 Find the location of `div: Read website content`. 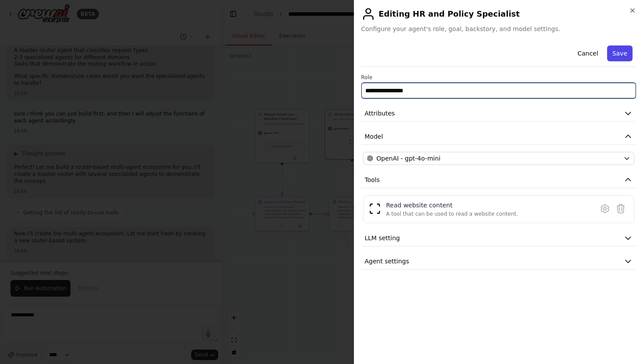

div: Read website content is located at coordinates (453, 205).